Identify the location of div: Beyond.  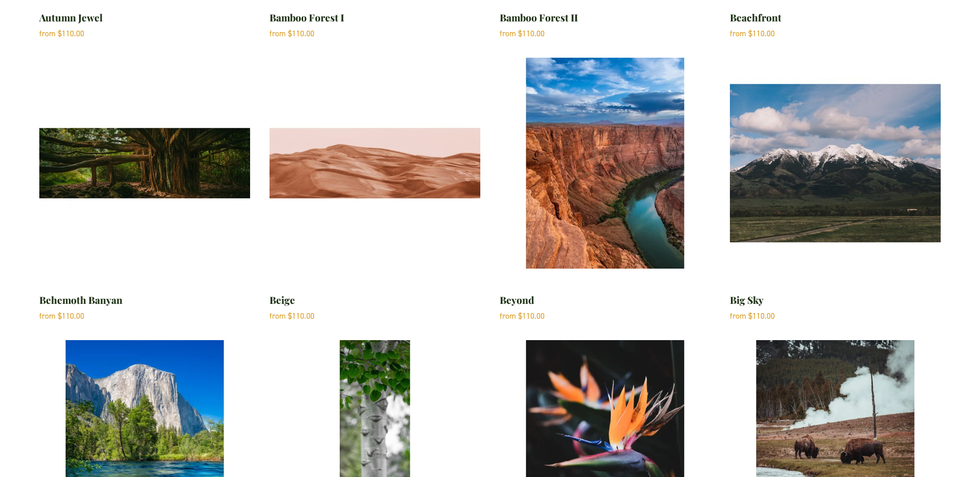
(522, 300).